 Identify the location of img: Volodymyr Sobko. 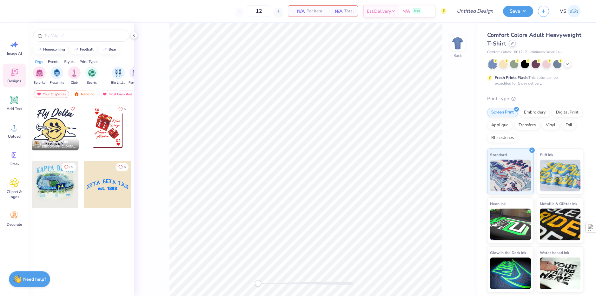
(574, 11).